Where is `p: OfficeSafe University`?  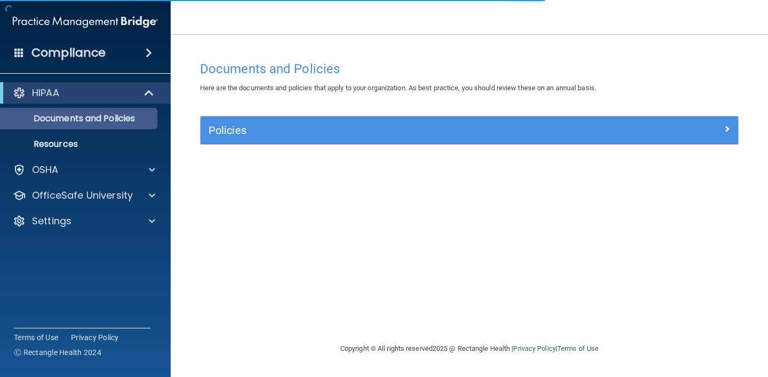 p: OfficeSafe University is located at coordinates (82, 195).